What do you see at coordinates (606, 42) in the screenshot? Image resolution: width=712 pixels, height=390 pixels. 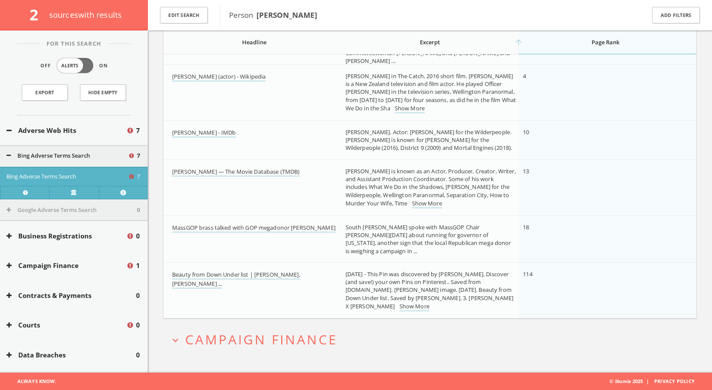 I see `span: Page Rank` at bounding box center [606, 42].